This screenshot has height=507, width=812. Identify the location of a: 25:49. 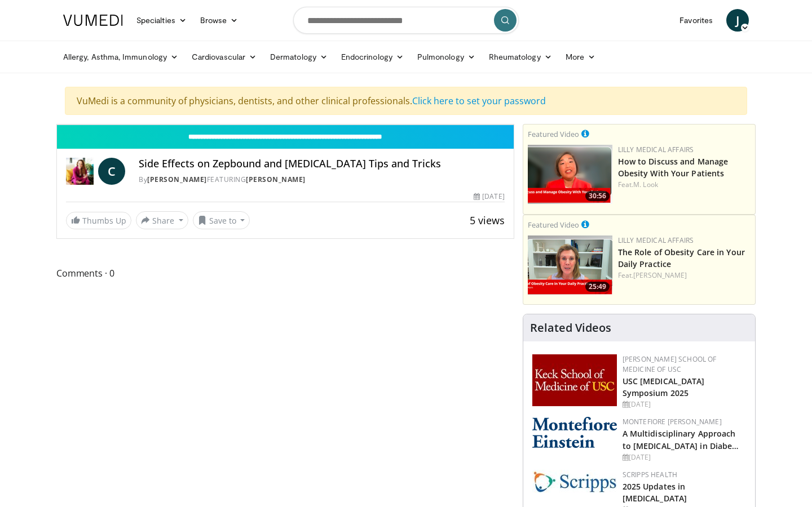
(570, 265).